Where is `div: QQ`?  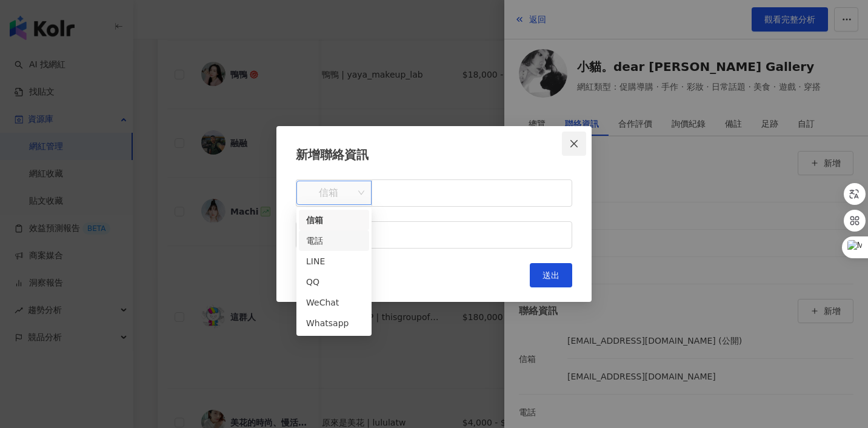
div: QQ is located at coordinates (334, 282).